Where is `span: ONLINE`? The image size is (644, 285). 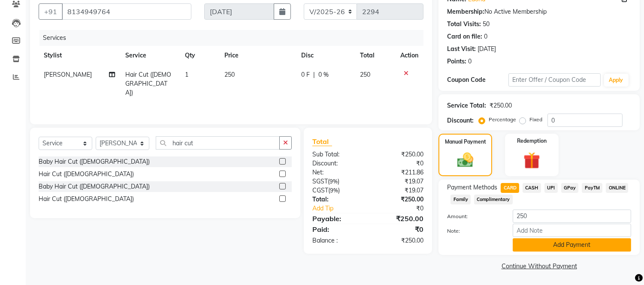 span: ONLINE is located at coordinates (617, 188).